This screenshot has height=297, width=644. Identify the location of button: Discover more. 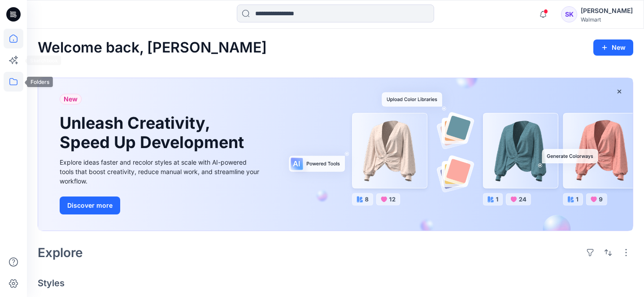
(90, 206).